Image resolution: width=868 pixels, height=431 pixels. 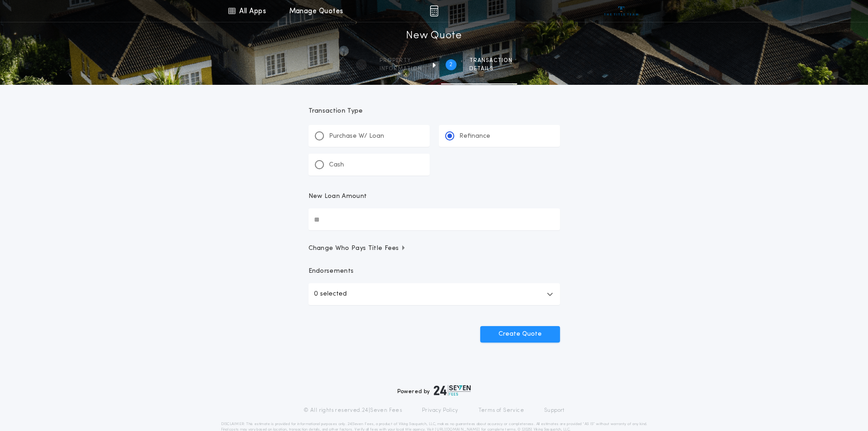 What do you see at coordinates (501, 410) in the screenshot?
I see `a: Terms of Service` at bounding box center [501, 410].